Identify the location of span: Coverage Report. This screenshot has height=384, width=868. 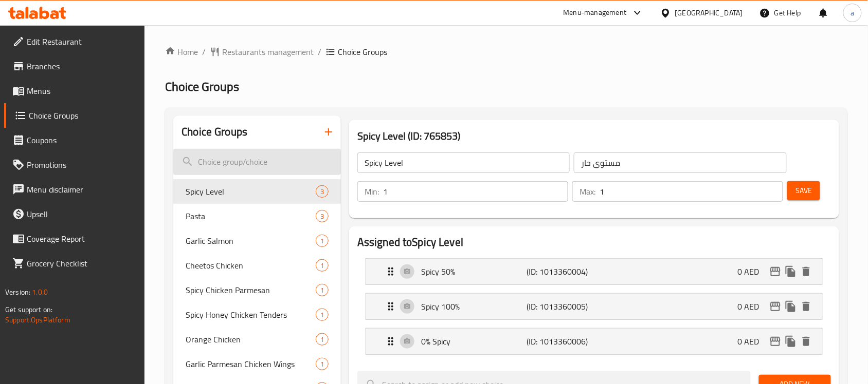
(82, 239).